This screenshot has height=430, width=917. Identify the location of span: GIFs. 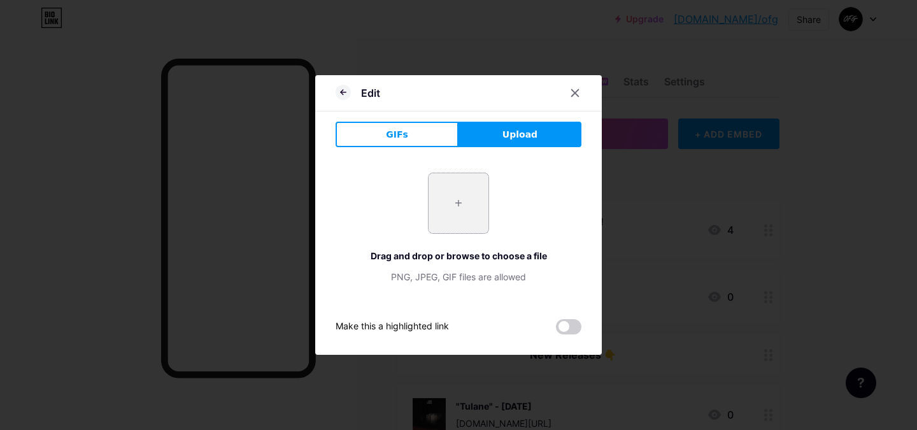
(397, 134).